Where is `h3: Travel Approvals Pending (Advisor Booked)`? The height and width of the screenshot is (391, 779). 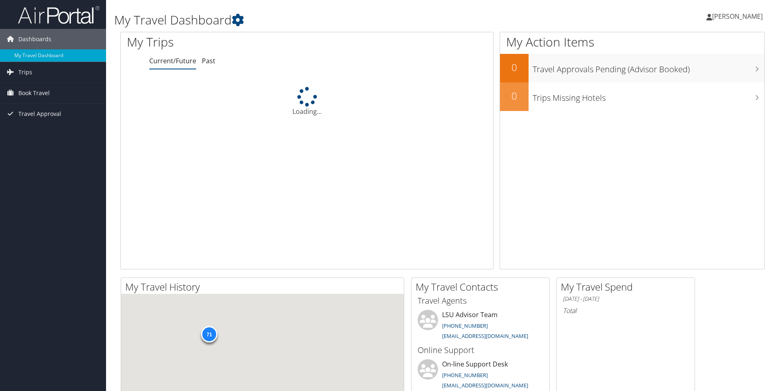 h3: Travel Approvals Pending (Advisor Booked) is located at coordinates (649, 67).